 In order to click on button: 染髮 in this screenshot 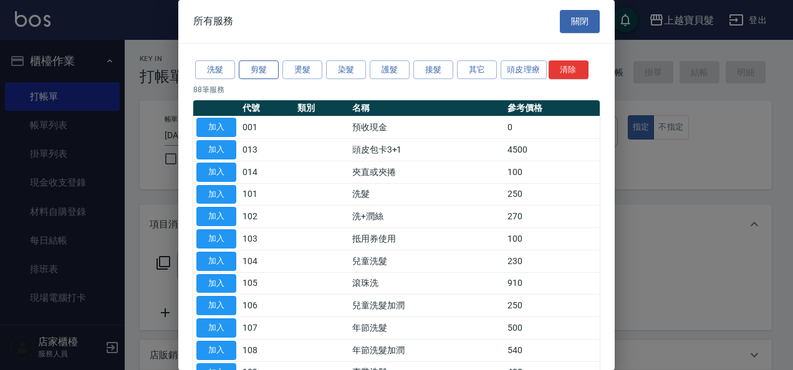, I will do `click(346, 70)`.